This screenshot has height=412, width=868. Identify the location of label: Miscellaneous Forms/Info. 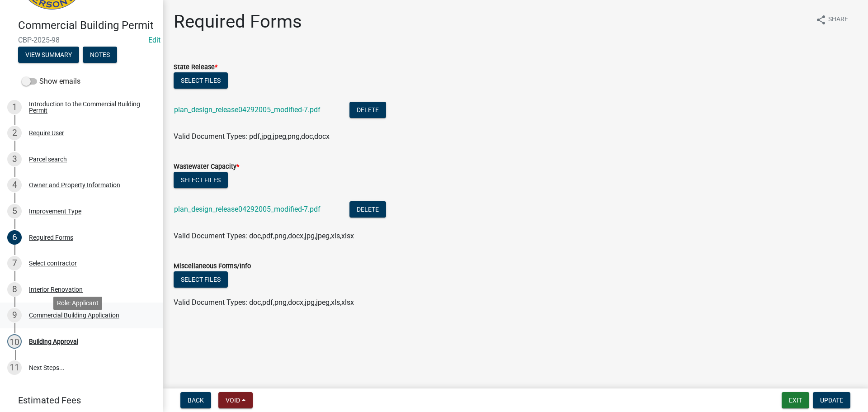
(212, 266).